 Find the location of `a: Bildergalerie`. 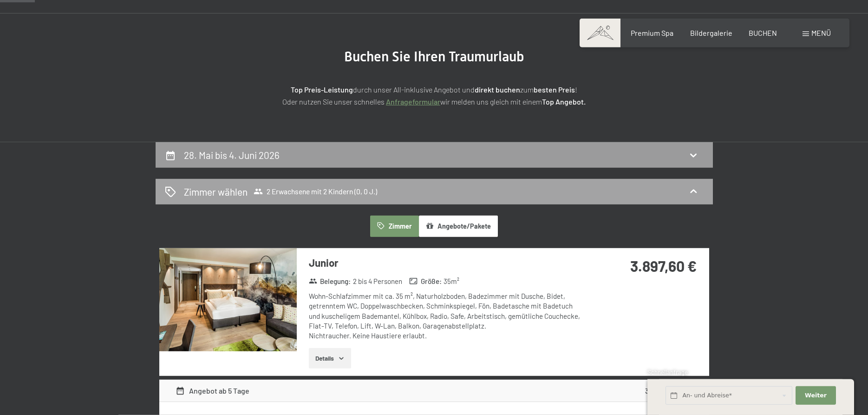

a: Bildergalerie is located at coordinates (711, 33).